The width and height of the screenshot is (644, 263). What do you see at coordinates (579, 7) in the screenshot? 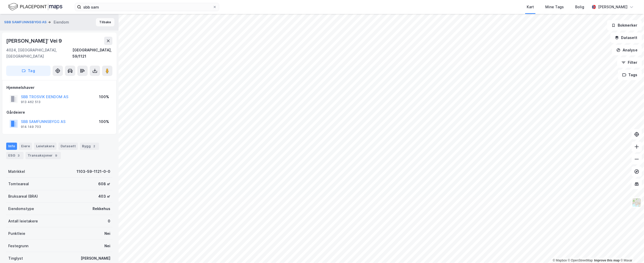
I see `div: Bolig` at bounding box center [579, 7].